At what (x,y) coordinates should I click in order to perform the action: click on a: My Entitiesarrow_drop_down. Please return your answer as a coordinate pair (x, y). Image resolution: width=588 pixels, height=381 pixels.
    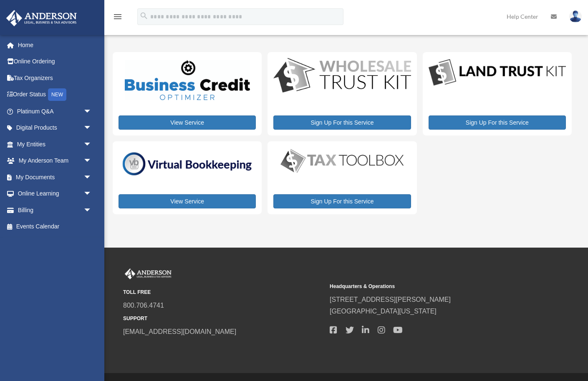
    Looking at the image, I should click on (55, 144).